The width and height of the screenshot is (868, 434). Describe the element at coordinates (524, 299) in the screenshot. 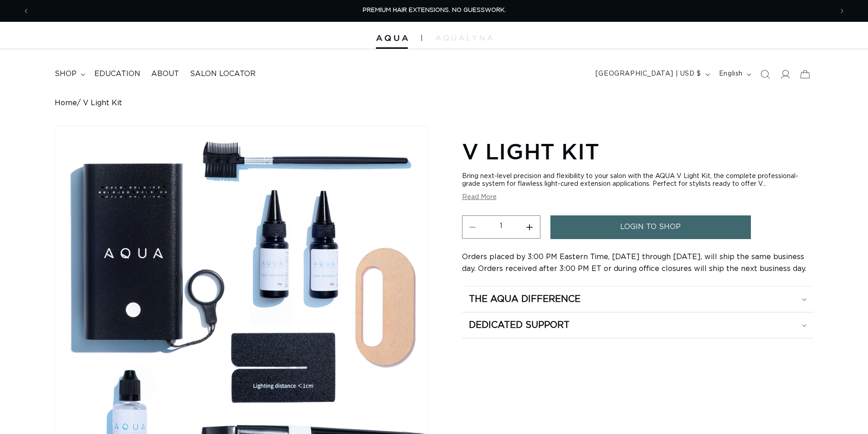

I see `h2: The Aqua Difference` at that location.